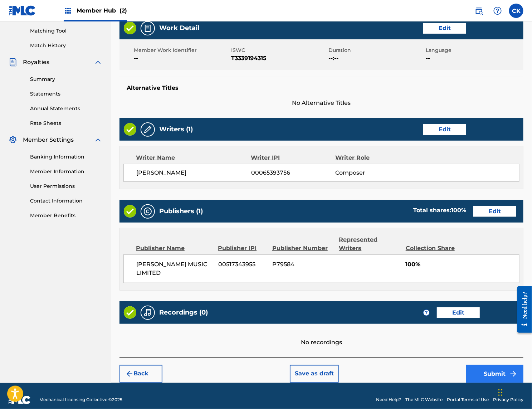 Image resolution: width=532 pixels, height=409 pixels. I want to click on span: Member Settings, so click(48, 140).